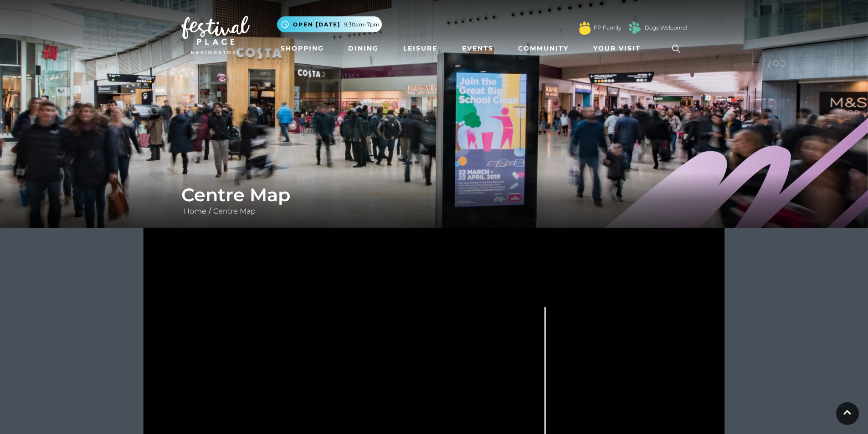 The image size is (868, 434). I want to click on span: 9.30am-7pm, so click(362, 24).